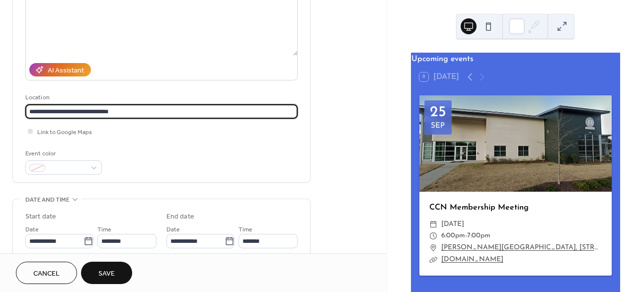  I want to click on div: Upcoming events, so click(515, 59).